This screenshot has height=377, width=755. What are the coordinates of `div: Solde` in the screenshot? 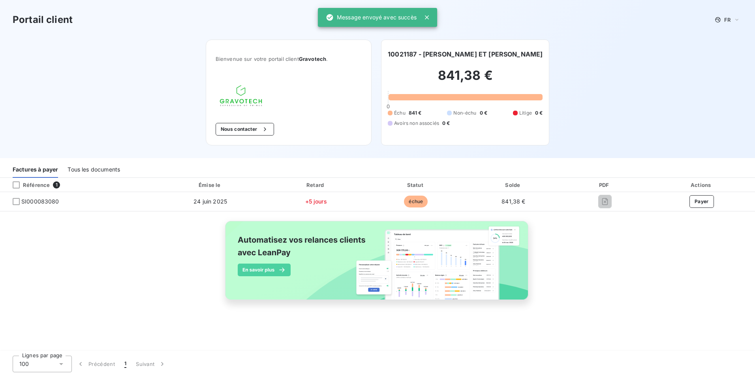 It's located at (513, 185).